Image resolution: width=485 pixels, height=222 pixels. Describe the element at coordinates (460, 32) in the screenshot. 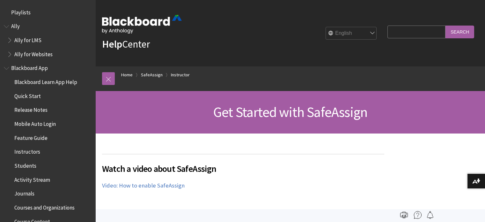

I see `input: Search` at that location.